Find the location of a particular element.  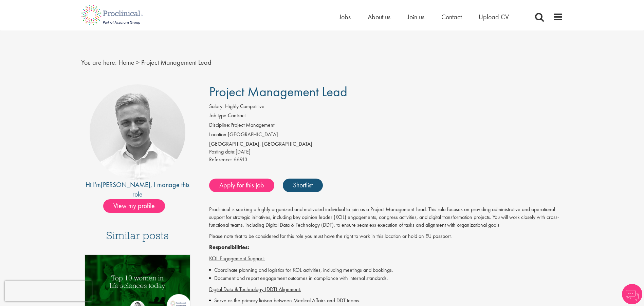

span: View my profile is located at coordinates (134, 206).